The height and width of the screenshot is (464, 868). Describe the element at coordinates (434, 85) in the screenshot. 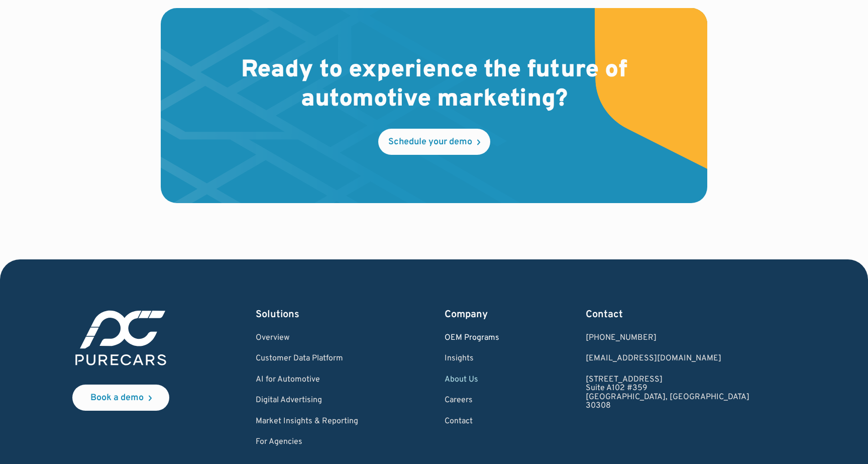

I see `h2: Ready to experience the future of automotive marketing?` at that location.